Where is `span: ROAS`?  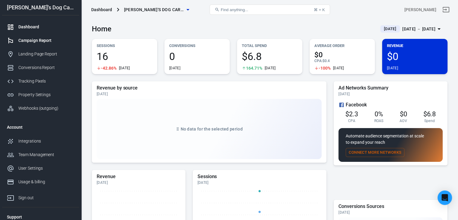 span: ROAS is located at coordinates (378, 121).